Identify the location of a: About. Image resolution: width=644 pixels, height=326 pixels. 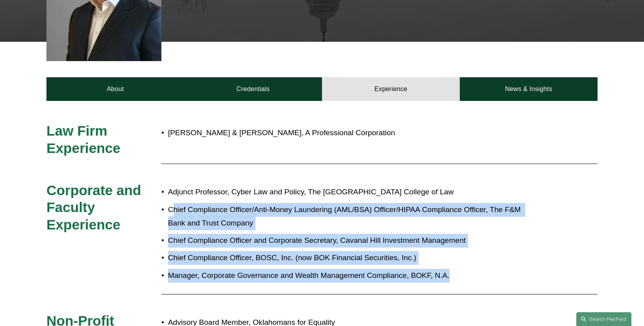
(115, 89).